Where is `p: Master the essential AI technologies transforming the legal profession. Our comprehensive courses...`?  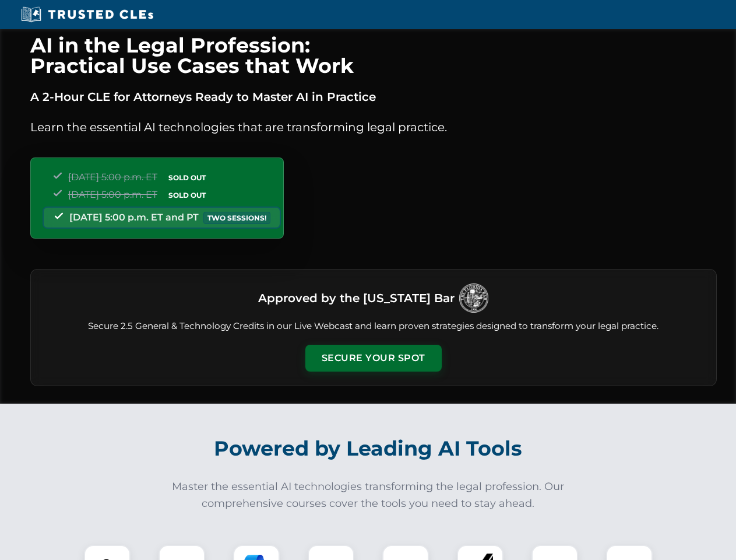 p: Master the essential AI technologies transforming the legal profession. Our comprehensive courses... is located at coordinates (369, 495).